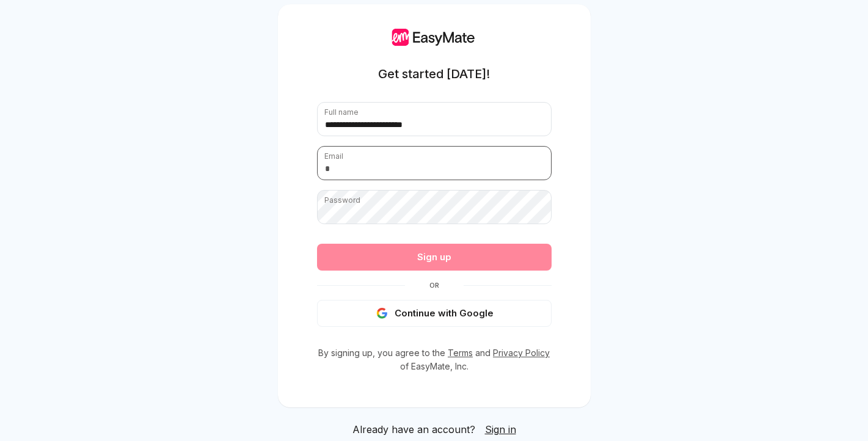 The width and height of the screenshot is (868, 441). Describe the element at coordinates (434, 314) in the screenshot. I see `button: Continue with Google` at that location.